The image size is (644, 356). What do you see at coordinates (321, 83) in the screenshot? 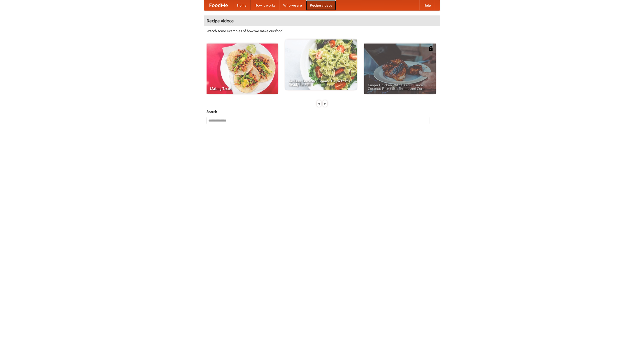
I see `span: An Easy, Summery Tomato Pasta That's Ready for Fall` at bounding box center [321, 83].